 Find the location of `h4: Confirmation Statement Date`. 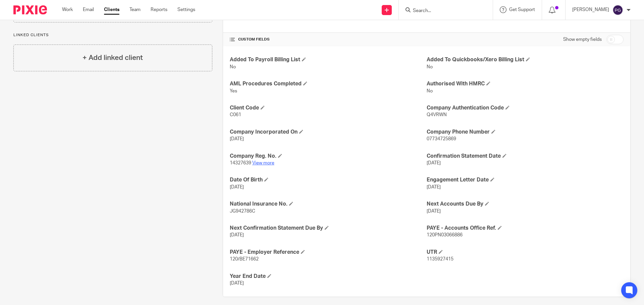

h4: Confirmation Statement Date is located at coordinates (525, 156).